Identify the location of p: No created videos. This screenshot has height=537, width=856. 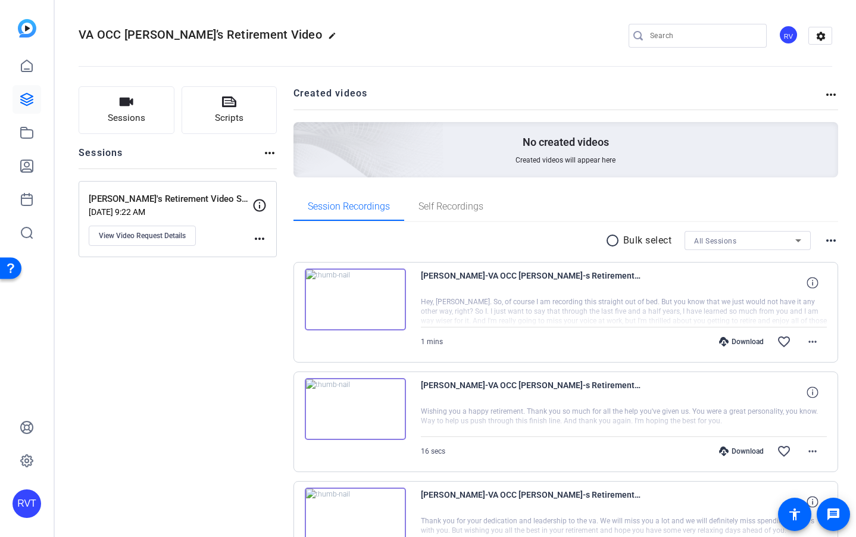
(565, 142).